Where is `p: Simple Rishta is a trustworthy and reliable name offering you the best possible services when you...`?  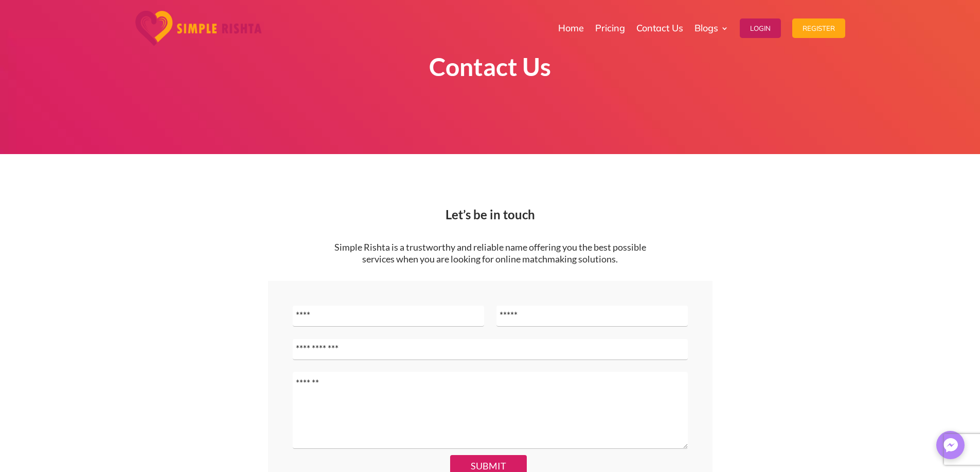
p: Simple Rishta is a trustworthy and reliable name offering you the best possible services when you... is located at coordinates (490, 254).